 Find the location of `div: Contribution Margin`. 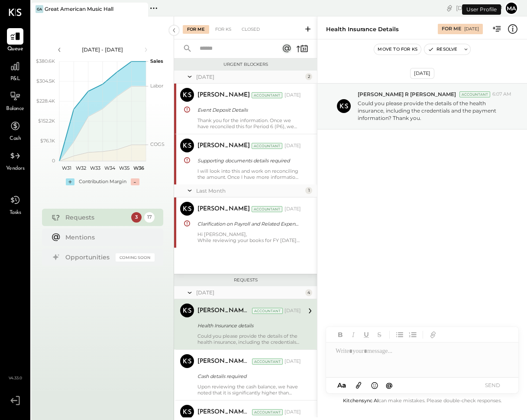

div: Contribution Margin is located at coordinates (103, 182).